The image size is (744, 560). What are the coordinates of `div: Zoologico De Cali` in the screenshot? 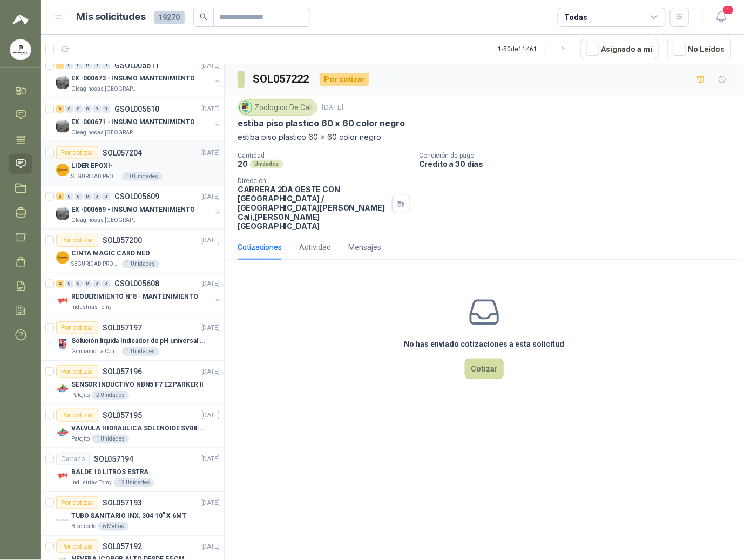 It's located at (278, 108).